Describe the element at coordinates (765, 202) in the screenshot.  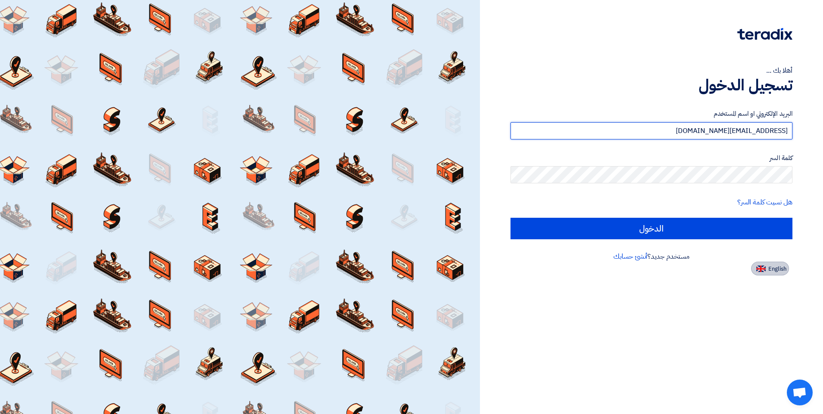
I see `a: هل نسيت كلمة السر؟` at that location.